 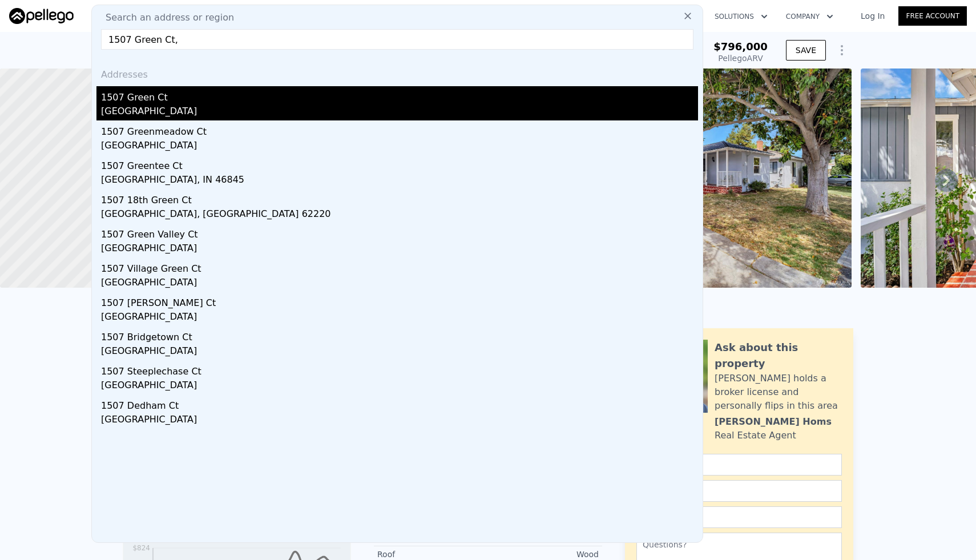 I want to click on div: Pellego ARV, so click(x=740, y=58).